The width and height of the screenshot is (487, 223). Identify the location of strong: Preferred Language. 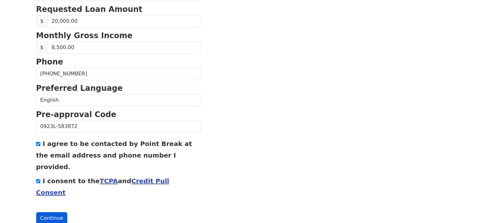
(79, 88).